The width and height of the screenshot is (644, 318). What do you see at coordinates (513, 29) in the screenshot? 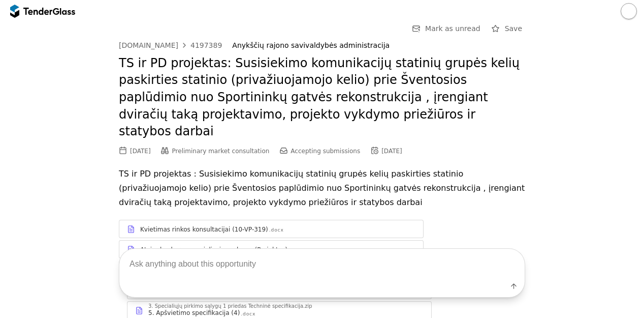
I see `span: Save` at bounding box center [513, 29].